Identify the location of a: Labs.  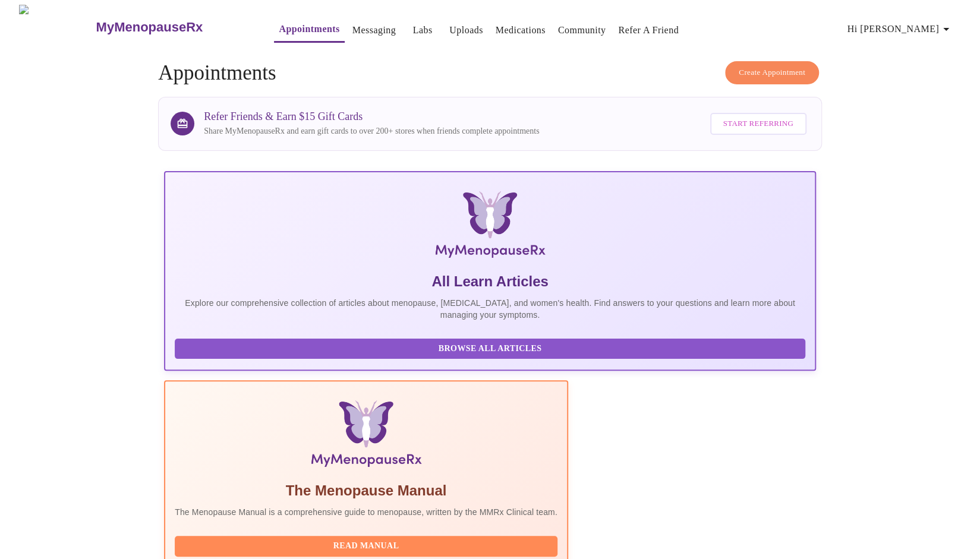
(422, 30).